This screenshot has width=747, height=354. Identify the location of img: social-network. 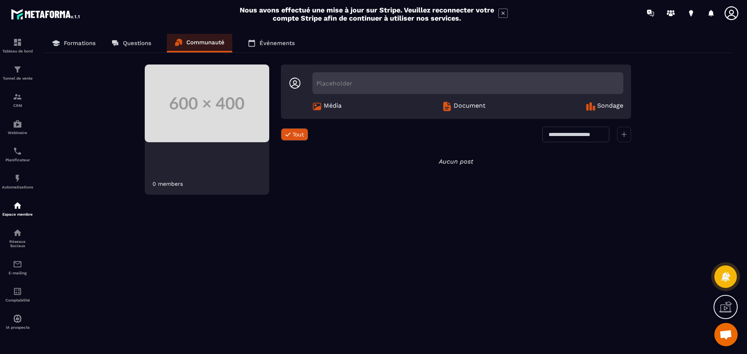
(18, 233).